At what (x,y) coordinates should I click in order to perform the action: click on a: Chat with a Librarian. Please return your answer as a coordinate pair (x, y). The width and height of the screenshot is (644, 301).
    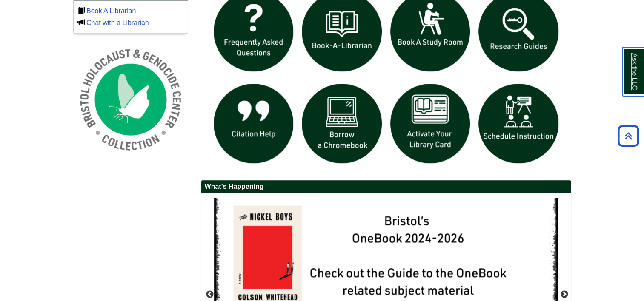
    Looking at the image, I should click on (117, 23).